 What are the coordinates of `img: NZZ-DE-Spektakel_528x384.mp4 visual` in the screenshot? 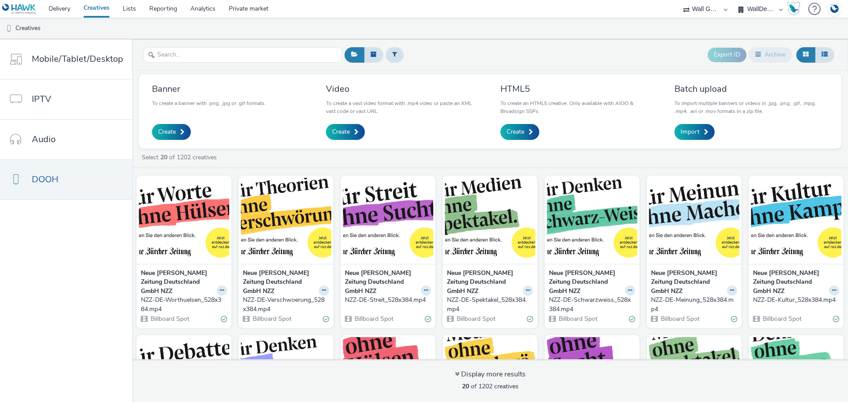 It's located at (490, 221).